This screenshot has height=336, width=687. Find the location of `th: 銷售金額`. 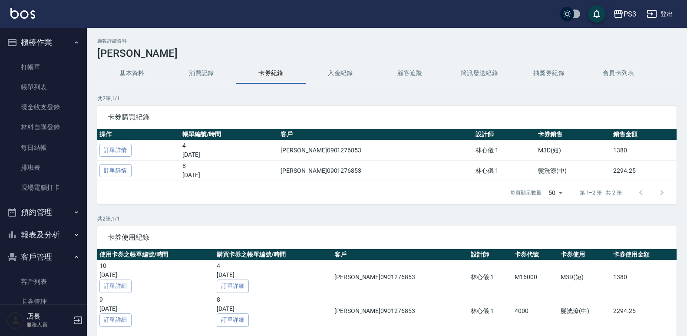

th: 銷售金額 is located at coordinates (643, 135).